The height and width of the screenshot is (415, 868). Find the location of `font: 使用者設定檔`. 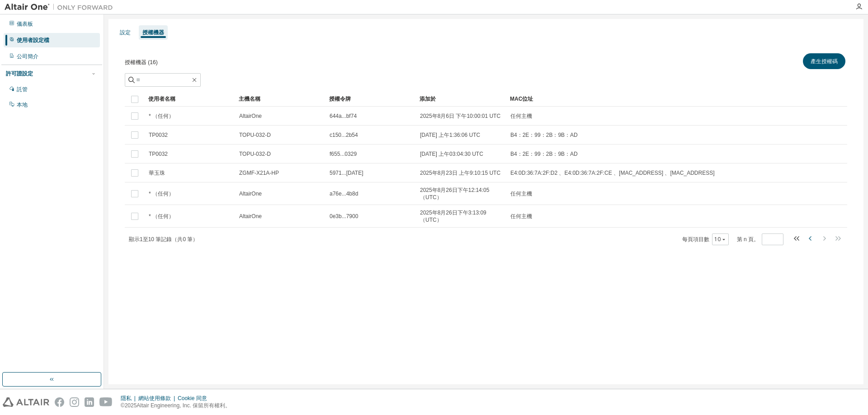

font: 使用者設定檔 is located at coordinates (33, 40).